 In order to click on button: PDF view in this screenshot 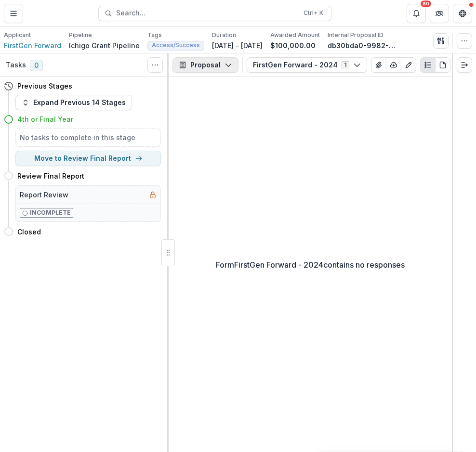, I will do `click(442, 65)`.